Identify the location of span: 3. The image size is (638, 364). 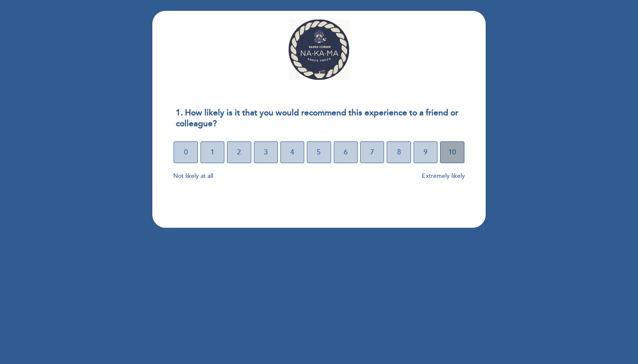
(265, 152).